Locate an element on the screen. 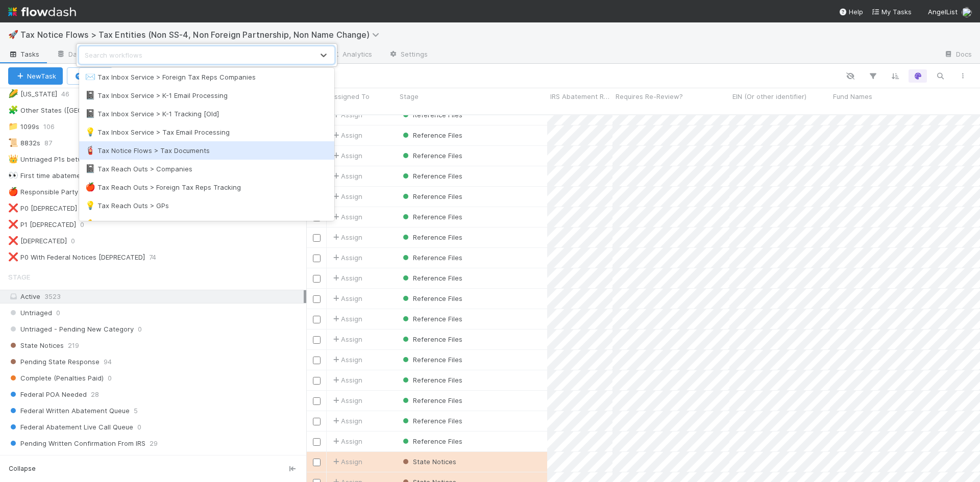 The width and height of the screenshot is (980, 482). div: Tax Inbox Service > K-1 Email Processing is located at coordinates (207, 96).